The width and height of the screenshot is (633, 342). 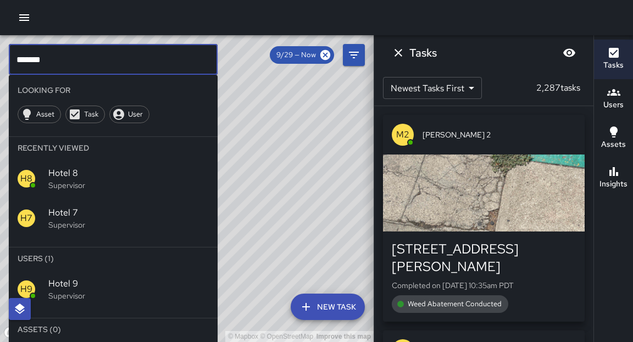 What do you see at coordinates (613, 178) in the screenshot?
I see `button: Insights` at bounding box center [613, 178].